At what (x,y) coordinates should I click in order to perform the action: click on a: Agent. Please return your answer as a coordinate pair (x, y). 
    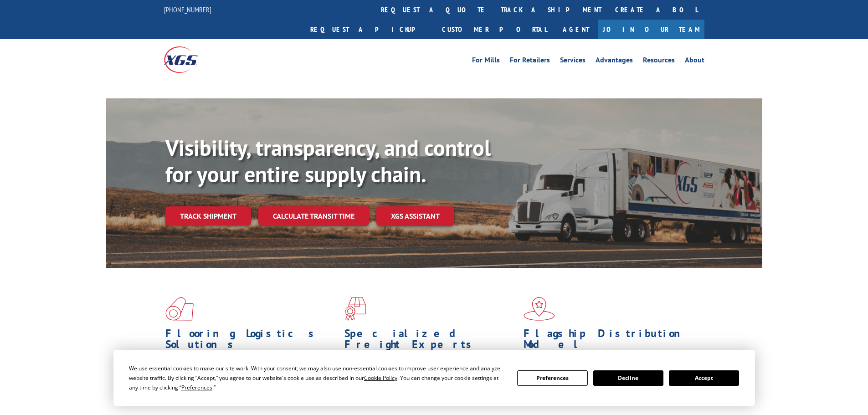
    Looking at the image, I should click on (576, 29).